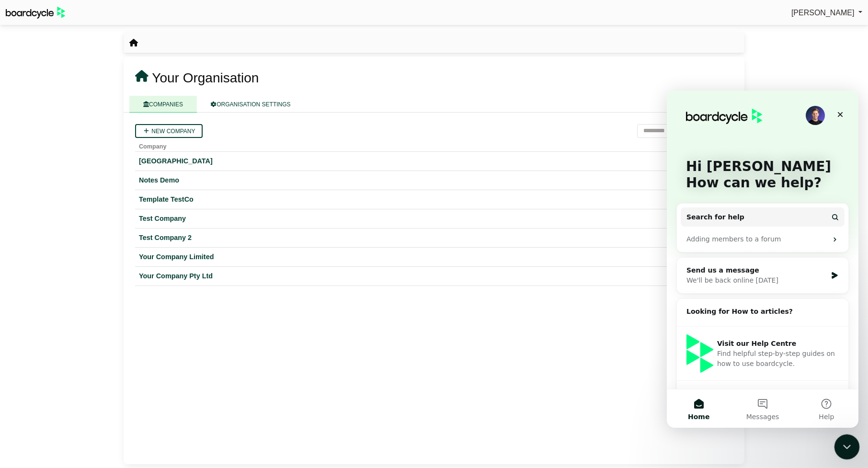 The height and width of the screenshot is (468, 868). I want to click on div: Notes Demo, so click(434, 180).